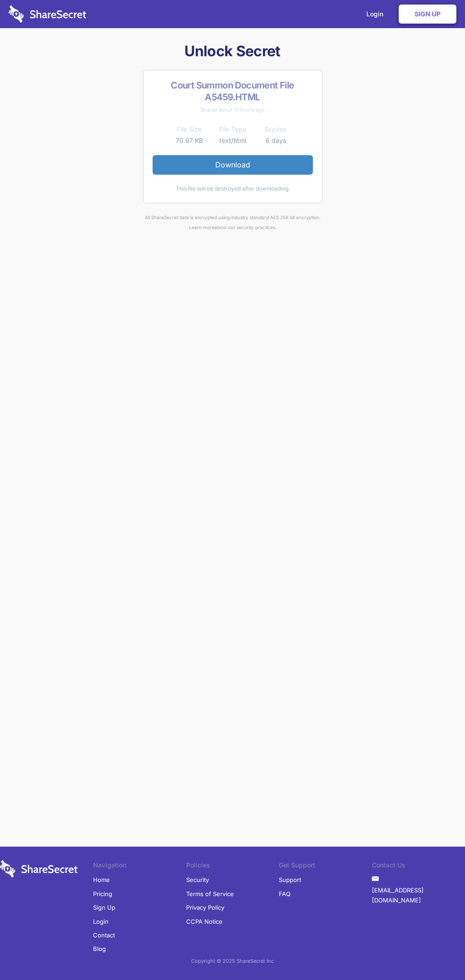 This screenshot has height=980, width=465. I want to click on a: Learn more, so click(201, 228).